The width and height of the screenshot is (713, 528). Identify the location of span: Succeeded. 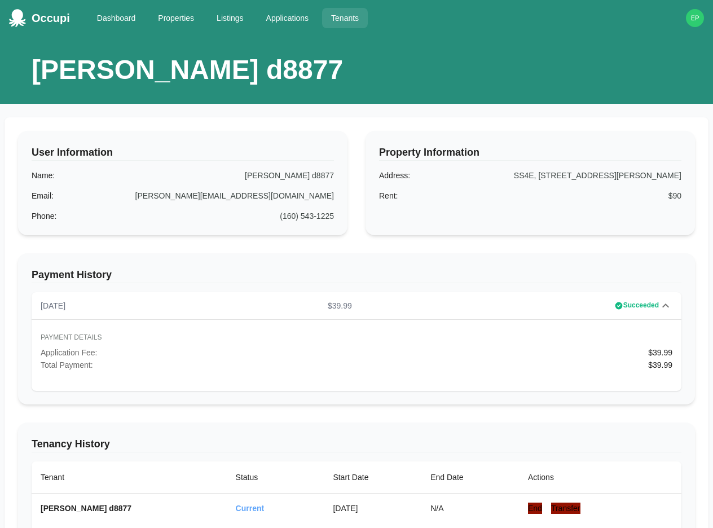
(641, 306).